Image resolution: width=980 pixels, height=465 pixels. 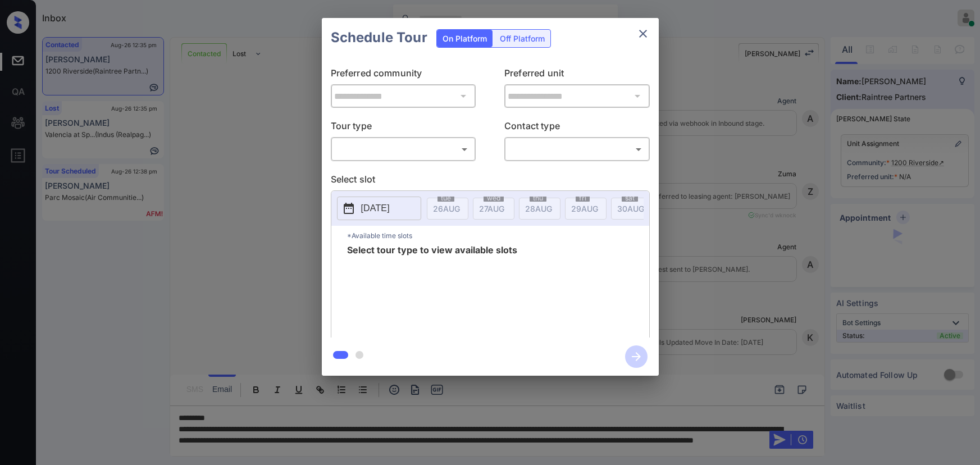 I want to click on p: Preferred community, so click(x=403, y=76).